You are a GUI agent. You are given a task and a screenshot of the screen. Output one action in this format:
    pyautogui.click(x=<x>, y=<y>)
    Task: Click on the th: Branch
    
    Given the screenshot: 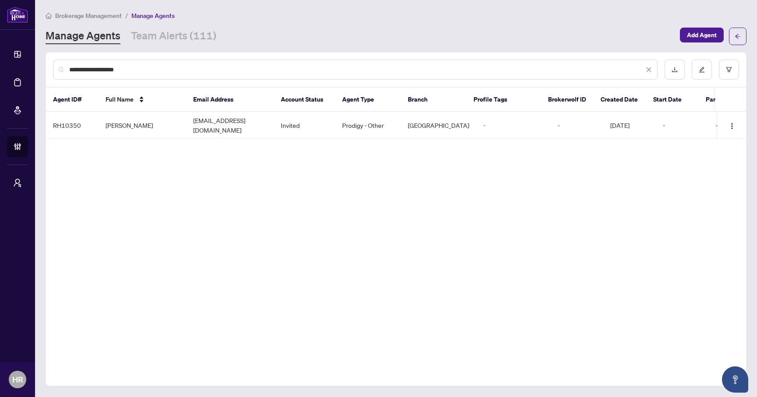 What is the action you would take?
    pyautogui.click(x=434, y=100)
    